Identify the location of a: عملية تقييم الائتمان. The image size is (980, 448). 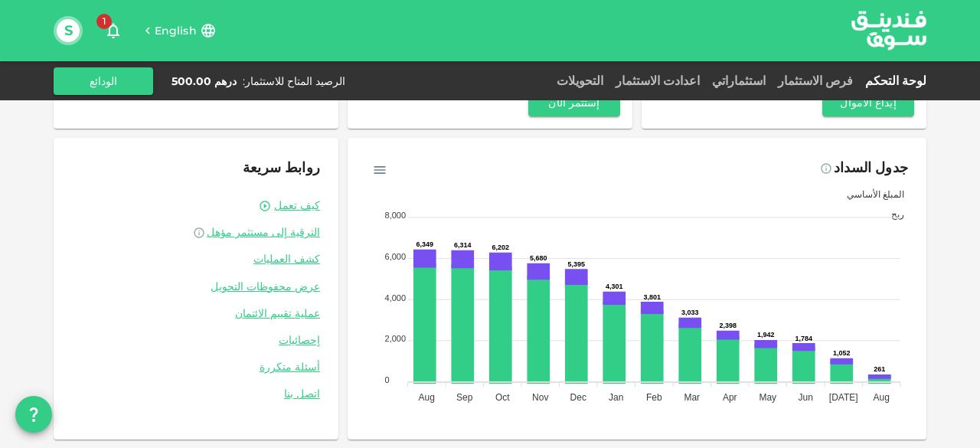
(196, 313).